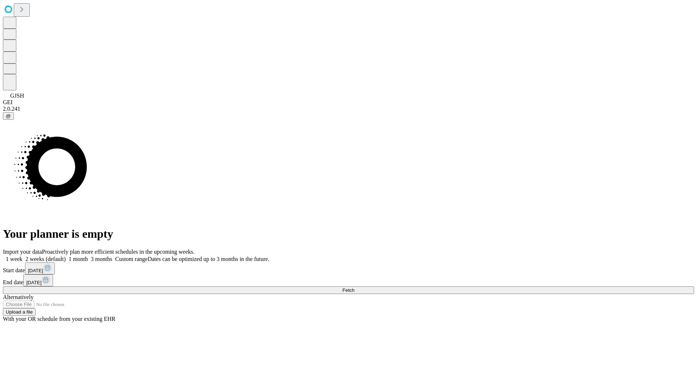 This screenshot has width=697, height=392. I want to click on button: Upload a file, so click(19, 312).